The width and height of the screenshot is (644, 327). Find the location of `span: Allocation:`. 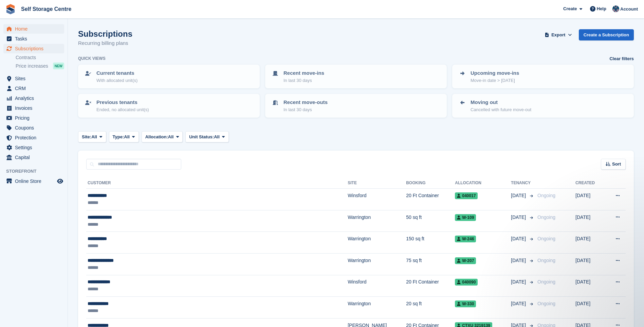

span: Allocation: is located at coordinates (156, 137).